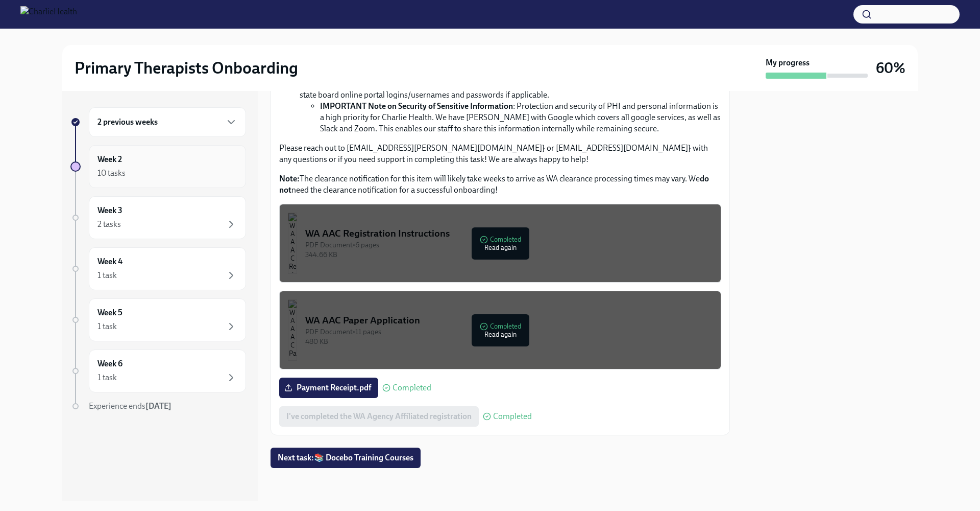  What do you see at coordinates (509, 255) in the screenshot?
I see `div: 344.66 KB` at bounding box center [509, 255].